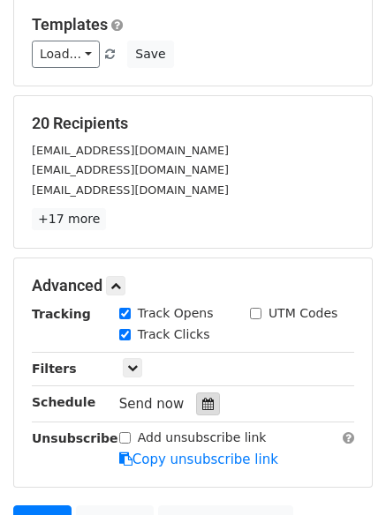 This screenshot has height=515, width=386. What do you see at coordinates (54, 369) in the screenshot?
I see `strong: Filters` at bounding box center [54, 369].